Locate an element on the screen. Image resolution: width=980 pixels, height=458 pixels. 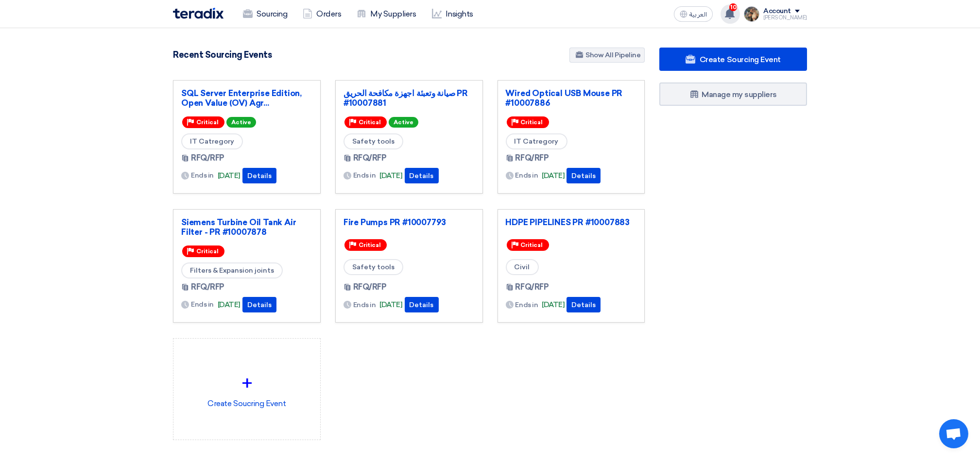
a: Fire Pumps PR #10007793 is located at coordinates (409, 222).